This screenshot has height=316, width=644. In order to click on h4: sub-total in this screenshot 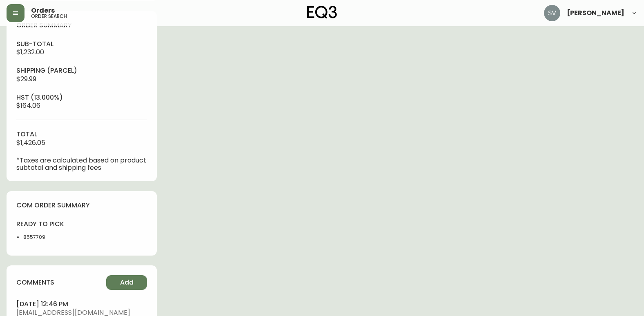, I will do `click(82, 44)`.